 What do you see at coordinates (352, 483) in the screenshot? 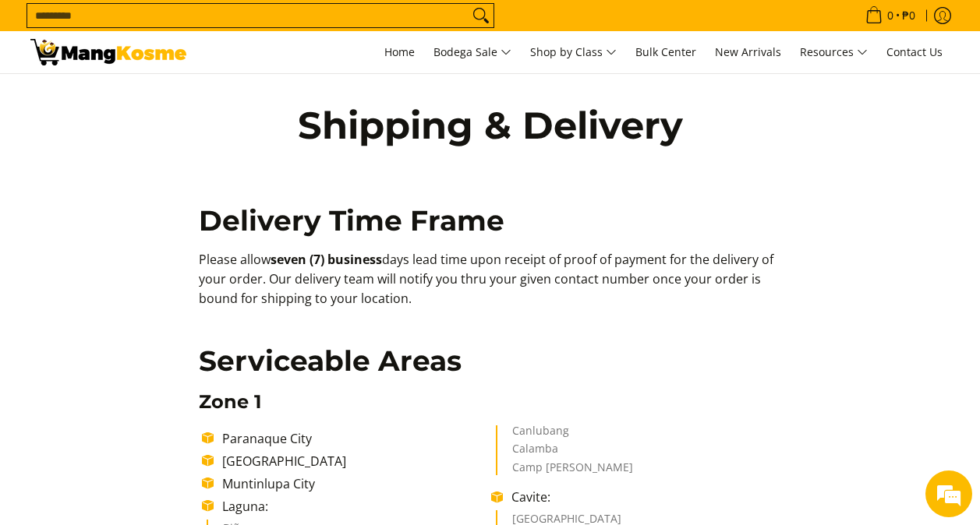
I see `li: Muntinlupa City` at bounding box center [352, 483].